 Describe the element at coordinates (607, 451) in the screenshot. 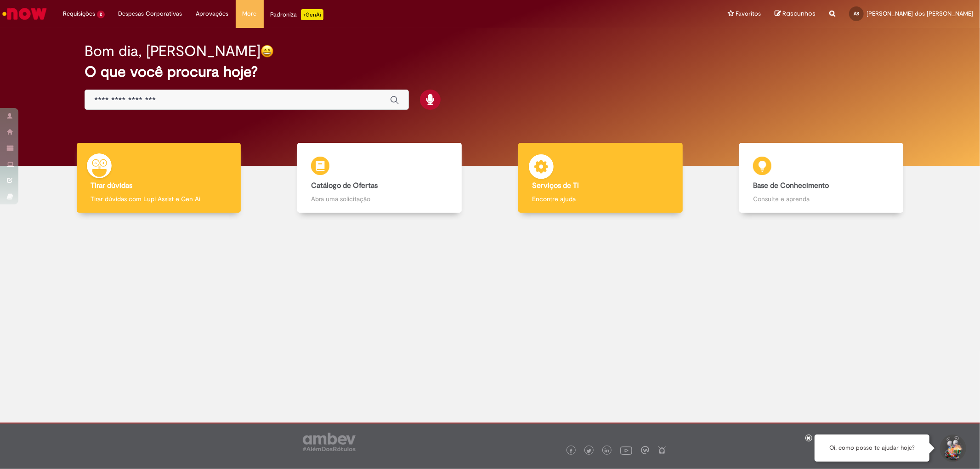

I see `img: logo_footer_linkedin.png` at that location.